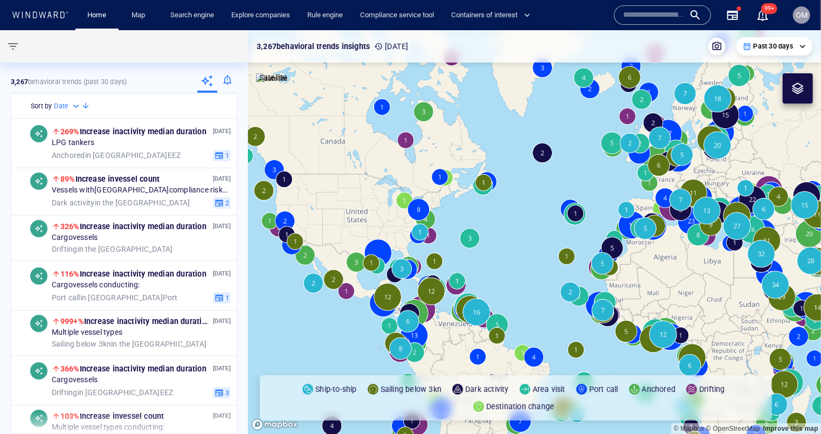  Describe the element at coordinates (763, 15) in the screenshot. I see `a: 99+` at that location.